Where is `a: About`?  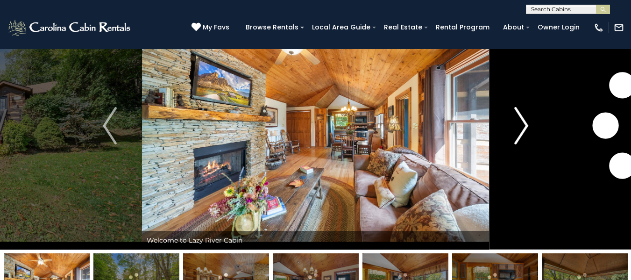 a: About is located at coordinates (514, 27).